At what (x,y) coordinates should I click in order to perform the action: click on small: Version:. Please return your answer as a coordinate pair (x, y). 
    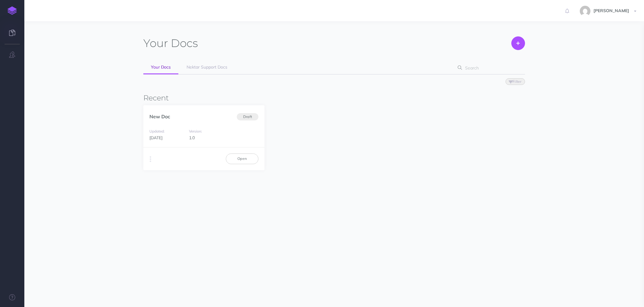
    Looking at the image, I should click on (195, 131).